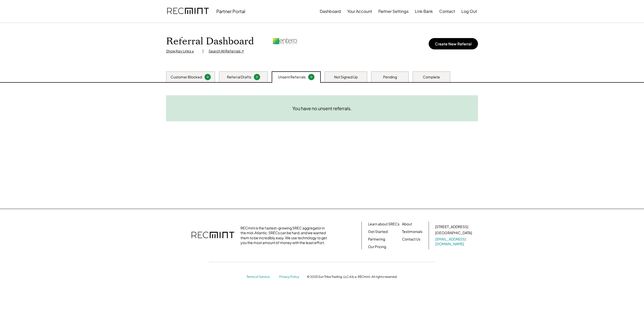  What do you see at coordinates (424, 12) in the screenshot?
I see `button: Link Bank` at bounding box center [424, 12].